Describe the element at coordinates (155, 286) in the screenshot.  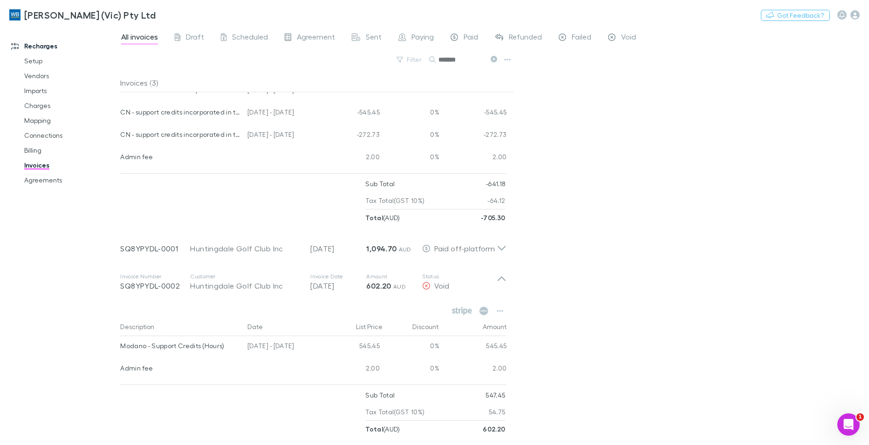
I see `p: SQ8YPYDL-0002` at that location.